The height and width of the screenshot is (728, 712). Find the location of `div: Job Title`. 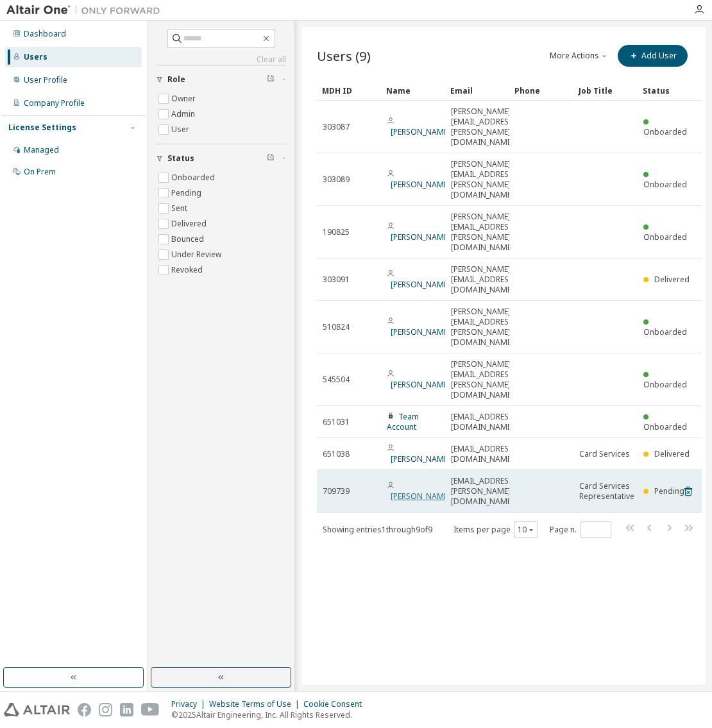

div: Job Title is located at coordinates (606, 91).